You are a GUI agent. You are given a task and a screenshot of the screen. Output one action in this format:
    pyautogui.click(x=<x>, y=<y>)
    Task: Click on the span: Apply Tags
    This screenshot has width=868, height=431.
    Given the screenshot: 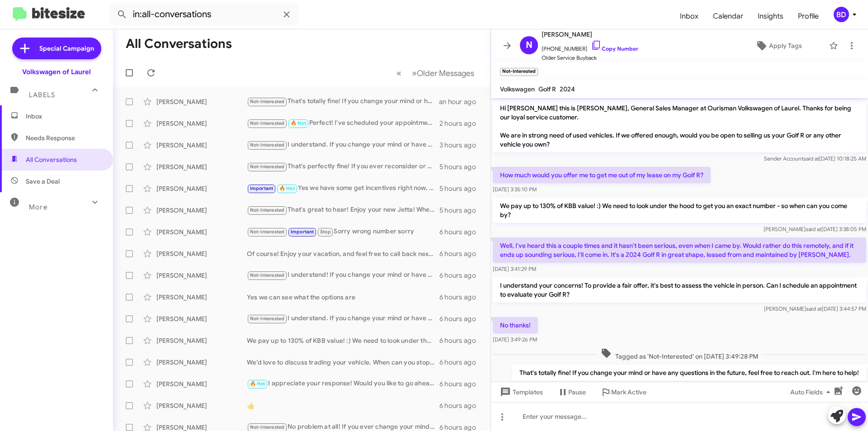 What is the action you would take?
    pyautogui.click(x=785, y=46)
    